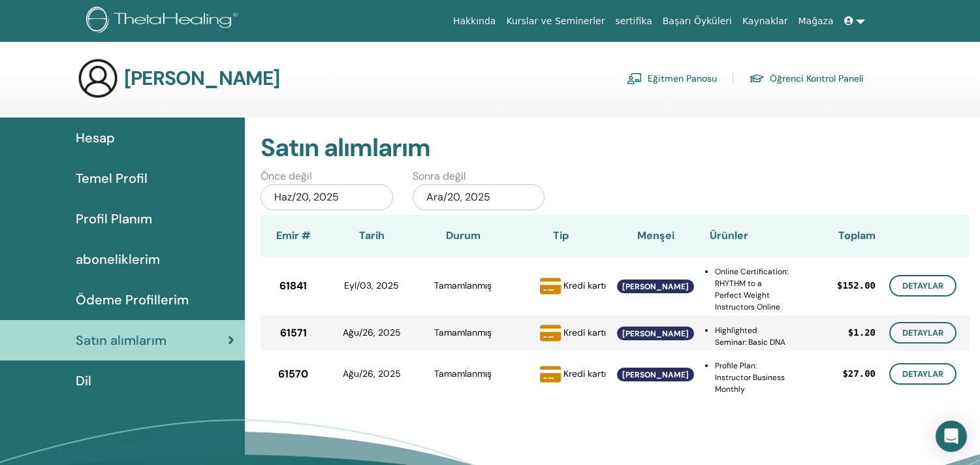 The width and height of the screenshot is (980, 465). I want to click on label: Sonra değil, so click(439, 177).